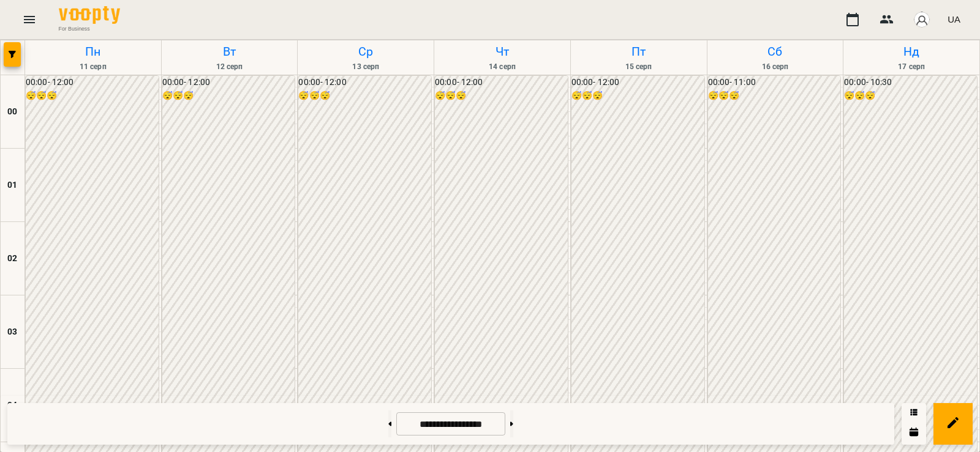 The width and height of the screenshot is (980, 452). What do you see at coordinates (230, 67) in the screenshot?
I see `h6: 12 серп` at bounding box center [230, 67].